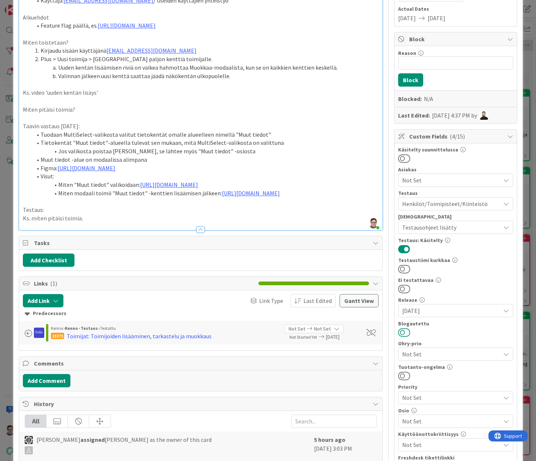 This screenshot has height=461, width=536. I want to click on p: Ks. miten pitäisi toimia., so click(200, 218).